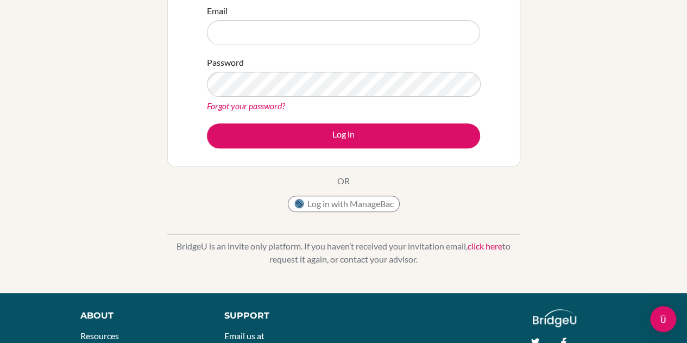 This screenshot has height=343, width=687. Describe the element at coordinates (217, 11) in the screenshot. I see `label: Email` at that location.